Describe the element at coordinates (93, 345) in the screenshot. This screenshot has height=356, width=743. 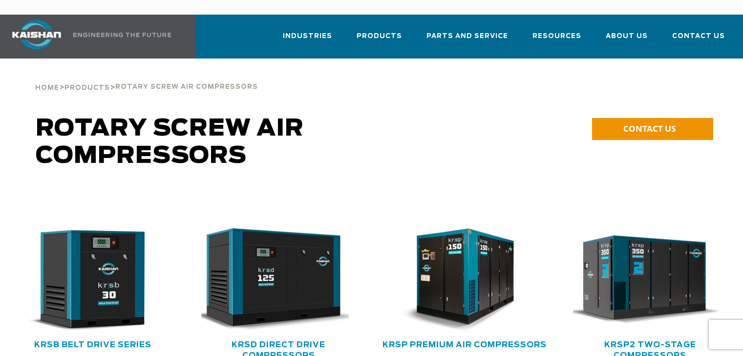
I see `a: KRSB Belt Drive Series` at that location.